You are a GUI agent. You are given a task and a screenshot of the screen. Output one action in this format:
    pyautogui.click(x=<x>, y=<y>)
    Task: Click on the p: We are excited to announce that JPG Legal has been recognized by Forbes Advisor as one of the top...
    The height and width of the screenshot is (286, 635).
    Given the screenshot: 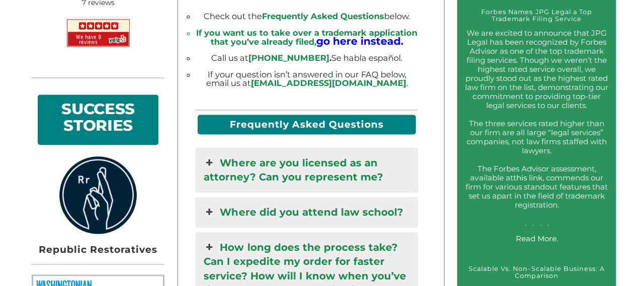 What is the action you would take?
    pyautogui.click(x=537, y=128)
    